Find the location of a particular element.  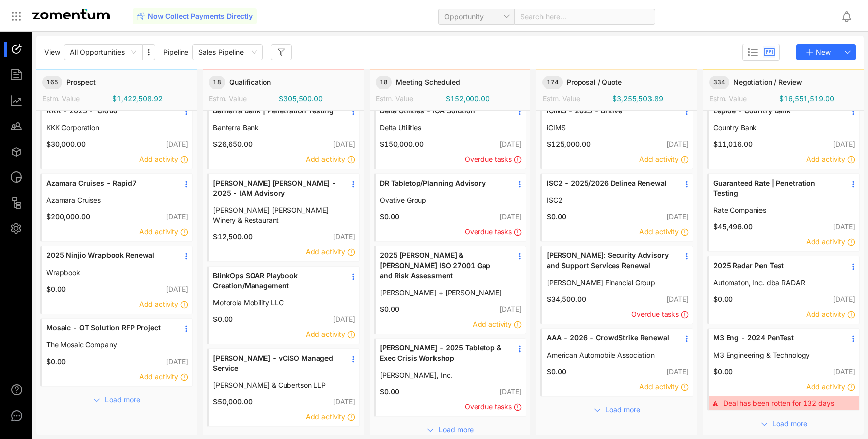

span: KKK Corporation is located at coordinates (108, 128).